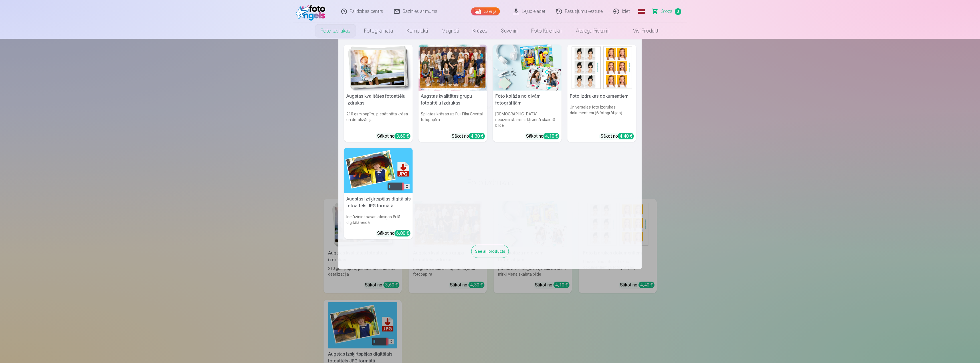  What do you see at coordinates (485, 12) in the screenshot?
I see `a: Galerija` at bounding box center [485, 12].